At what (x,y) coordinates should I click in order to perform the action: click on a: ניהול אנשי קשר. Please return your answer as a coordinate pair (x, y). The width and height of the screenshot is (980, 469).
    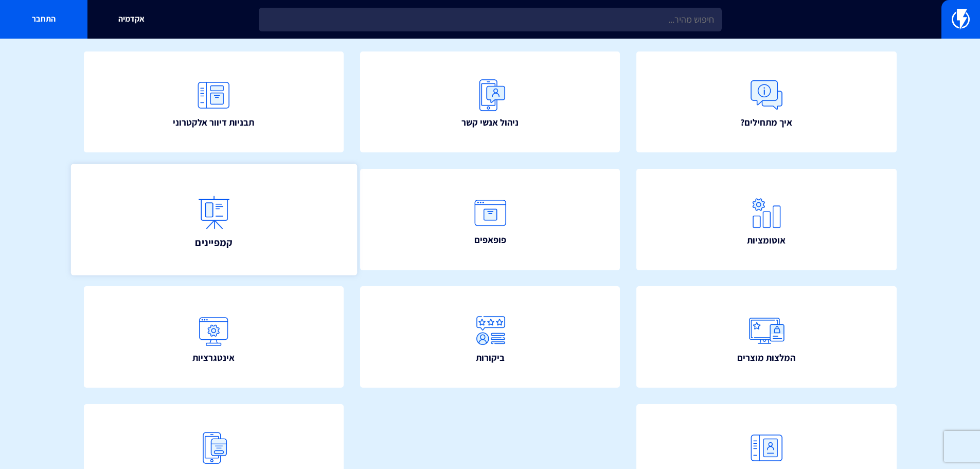
    Looking at the image, I should click on (491, 102).